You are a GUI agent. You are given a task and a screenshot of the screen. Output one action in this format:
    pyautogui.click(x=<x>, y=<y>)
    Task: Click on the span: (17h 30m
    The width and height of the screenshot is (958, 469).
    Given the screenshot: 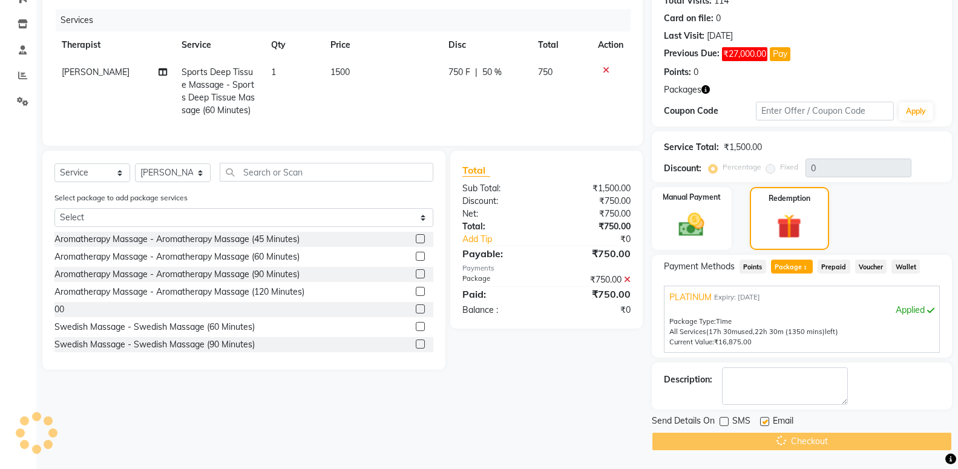 What is the action you would take?
    pyautogui.click(x=722, y=332)
    